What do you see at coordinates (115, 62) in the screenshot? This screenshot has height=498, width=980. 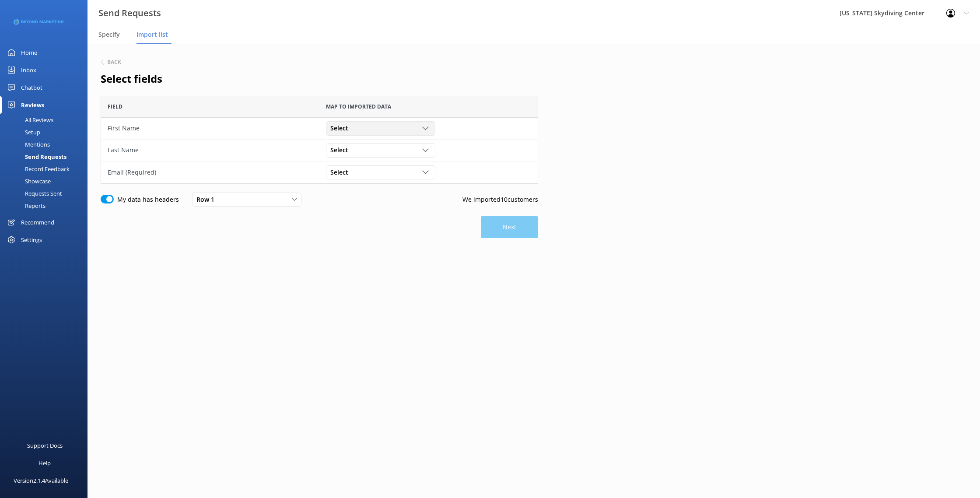 I see `h6: Back` at bounding box center [115, 62].